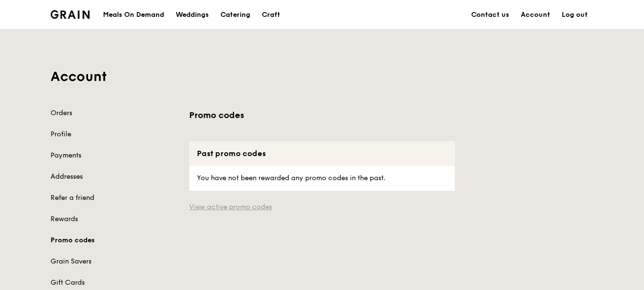 The image size is (644, 290). What do you see at coordinates (114, 155) in the screenshot?
I see `a: Payments` at bounding box center [114, 155].